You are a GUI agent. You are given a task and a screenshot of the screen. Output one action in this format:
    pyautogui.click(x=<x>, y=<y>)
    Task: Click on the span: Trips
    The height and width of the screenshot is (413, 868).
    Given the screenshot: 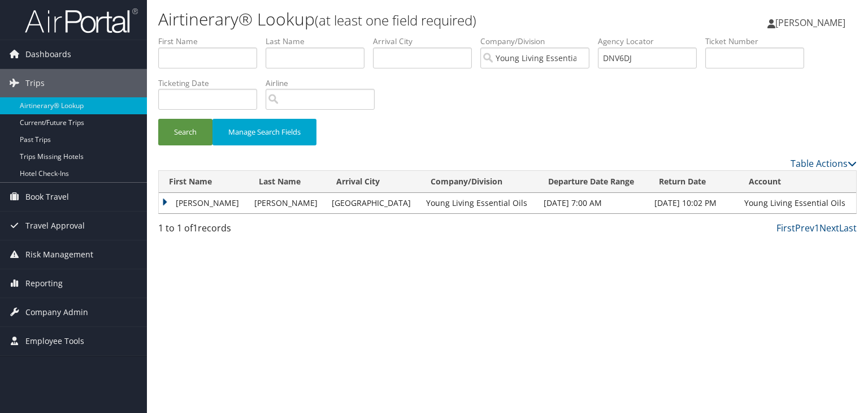 What is the action you would take?
    pyautogui.click(x=35, y=83)
    